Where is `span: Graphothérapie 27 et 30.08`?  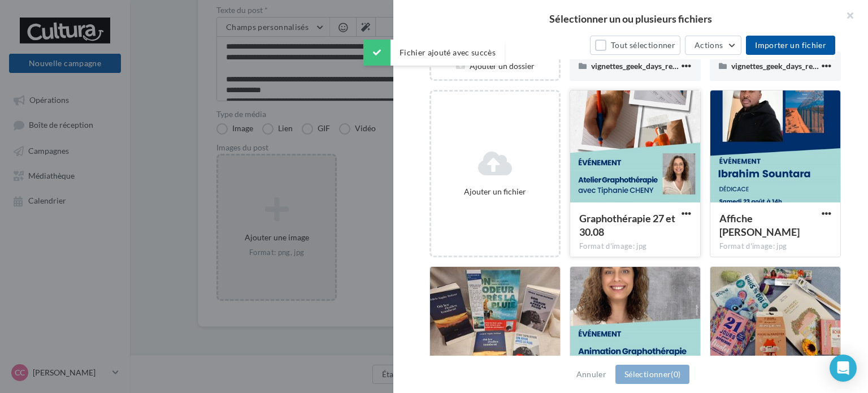
span: Graphothérapie 27 et 30.08 is located at coordinates (628, 225).